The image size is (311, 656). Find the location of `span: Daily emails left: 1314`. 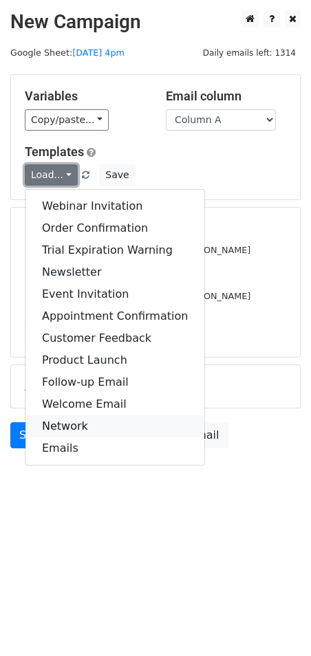

span: Daily emails left: 1314 is located at coordinates (249, 53).